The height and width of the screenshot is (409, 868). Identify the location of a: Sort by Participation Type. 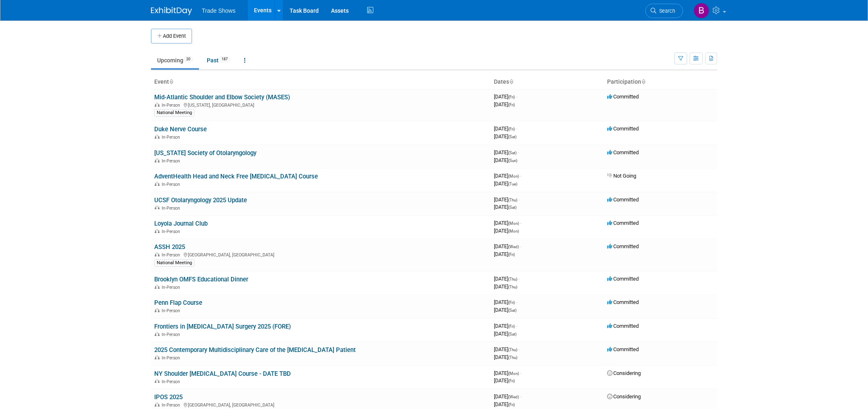
(643, 81).